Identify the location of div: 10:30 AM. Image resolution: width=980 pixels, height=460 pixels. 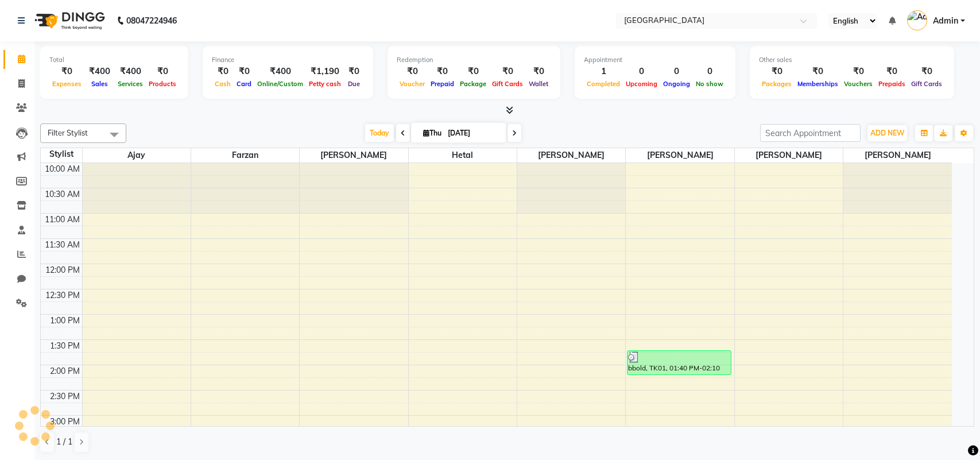
(62, 194).